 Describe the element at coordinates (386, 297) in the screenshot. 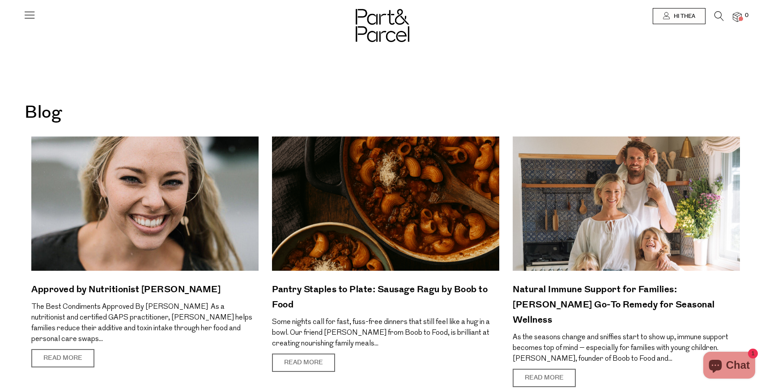

I see `h2: Pantry Staples to Plate: Sausage Ragu by Boob to Food` at that location.